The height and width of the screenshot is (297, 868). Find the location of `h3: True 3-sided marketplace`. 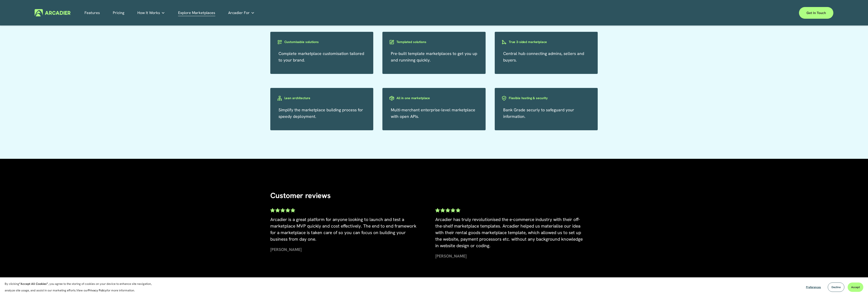

h3: True 3-sided marketplace is located at coordinates (528, 42).